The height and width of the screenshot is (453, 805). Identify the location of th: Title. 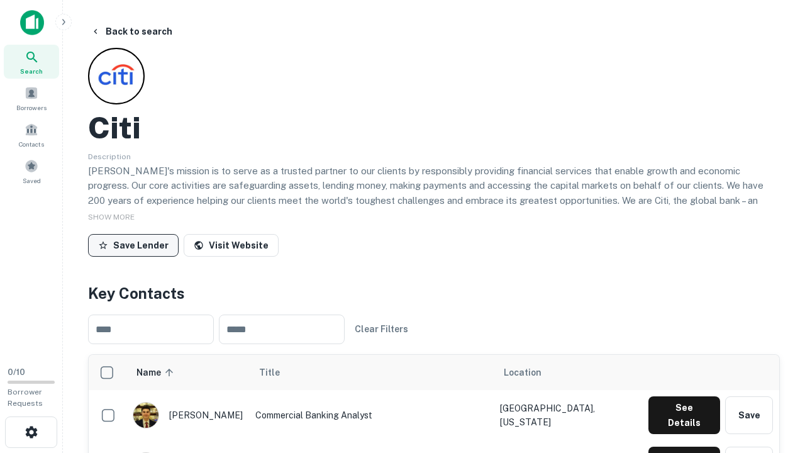
(371, 372).